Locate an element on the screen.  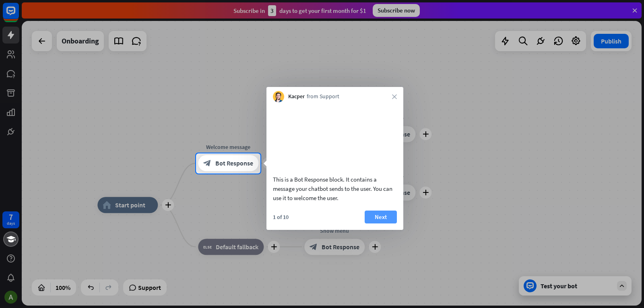
div: This is a Bot Response block. It contains a message your chatbot sends to the user. You can use i... is located at coordinates (335, 189).